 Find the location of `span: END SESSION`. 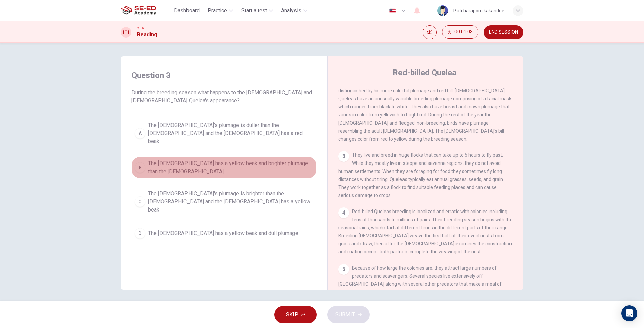

span: END SESSION is located at coordinates (503, 32).